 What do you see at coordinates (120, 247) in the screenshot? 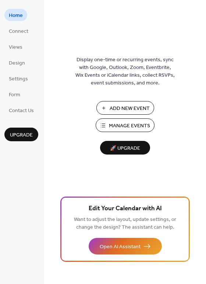
I see `span: Open AI Assistant` at bounding box center [120, 247].